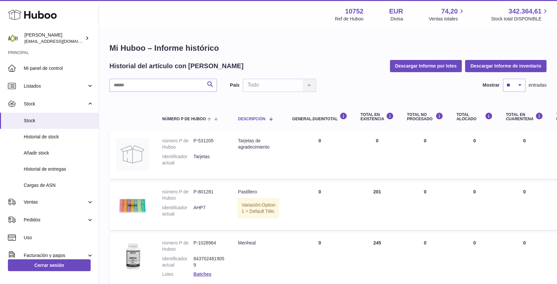 Image resolution: width=557 pixels, height=284 pixels. What do you see at coordinates (354, 11) in the screenshot?
I see `strong: 10752` at bounding box center [354, 11].